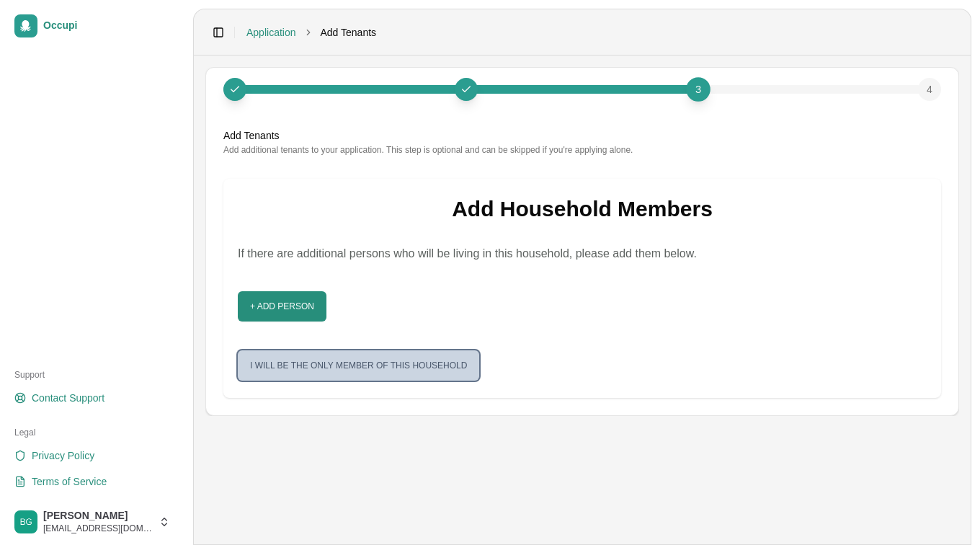 The height and width of the screenshot is (545, 980). Describe the element at coordinates (70, 482) in the screenshot. I see `span: Terms of Service` at that location.